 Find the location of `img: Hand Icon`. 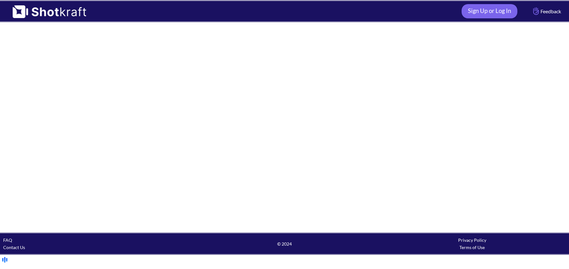

img: Hand Icon is located at coordinates (536, 11).